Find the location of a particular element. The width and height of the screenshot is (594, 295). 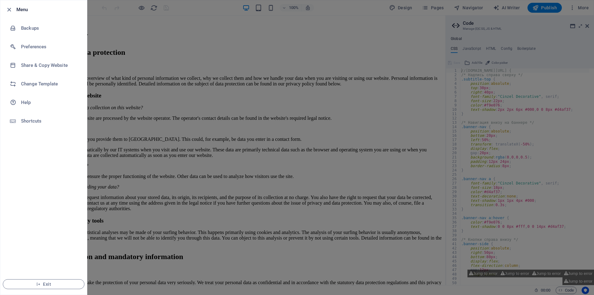

h6: Shortcuts is located at coordinates (50, 121).